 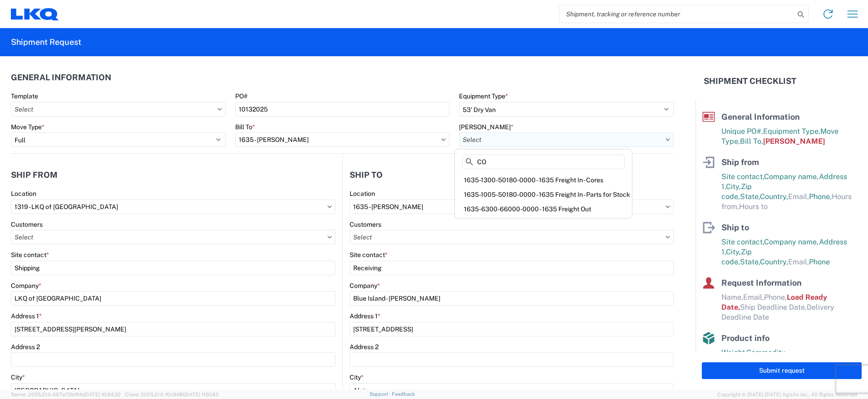 What do you see at coordinates (761, 282) in the screenshot?
I see `span: Request Information` at bounding box center [761, 282].